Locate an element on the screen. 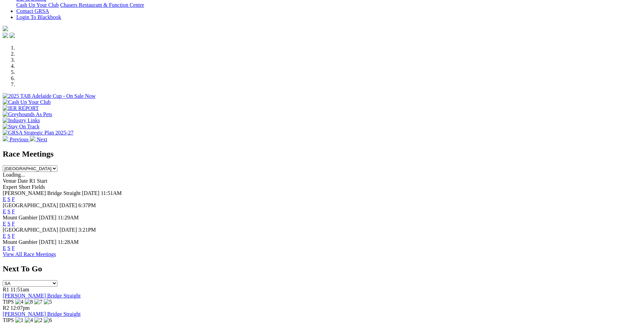 The width and height of the screenshot is (644, 324). img: chevron-left-pager-white.svg is located at coordinates (5, 139).